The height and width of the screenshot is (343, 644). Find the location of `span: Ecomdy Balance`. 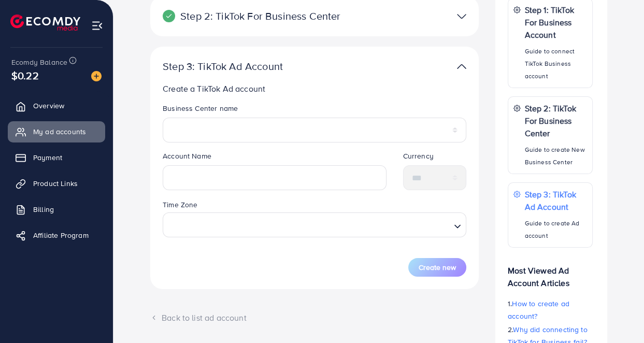

span: Ecomdy Balance is located at coordinates (39, 63).